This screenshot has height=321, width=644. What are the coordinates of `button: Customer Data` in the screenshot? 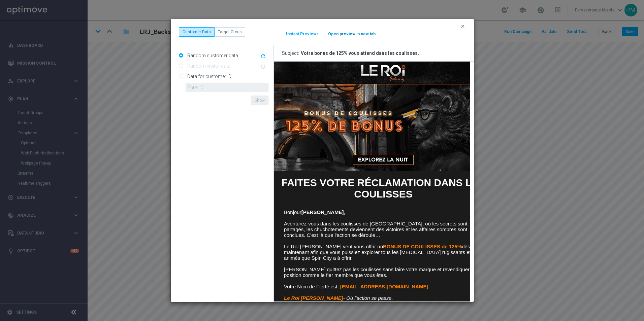 It's located at (196, 32).